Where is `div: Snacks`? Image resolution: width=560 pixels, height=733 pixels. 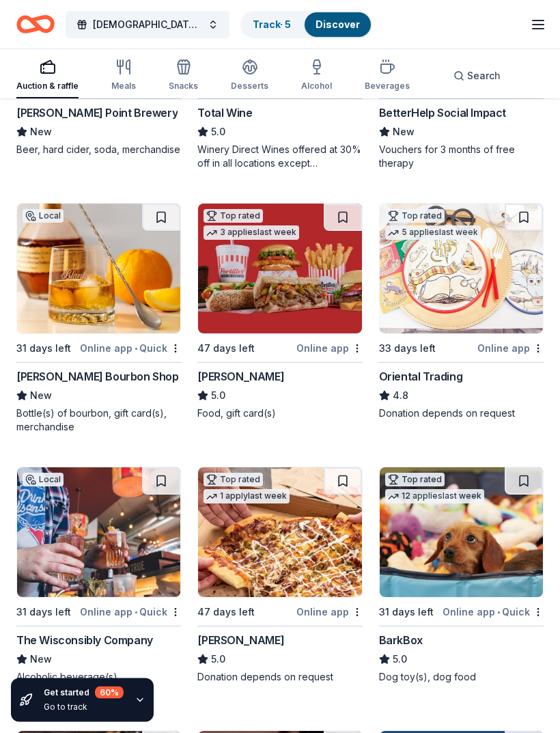
div: Snacks is located at coordinates (183, 86).